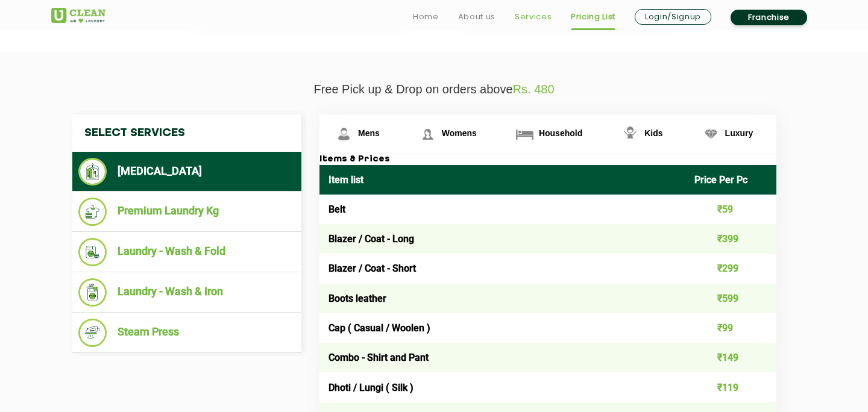 The width and height of the screenshot is (868, 412). I want to click on img: Steam Press, so click(92, 333).